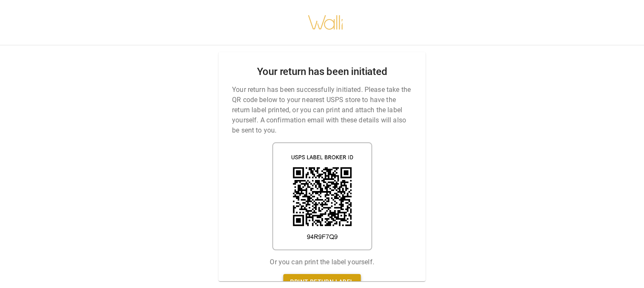 This screenshot has width=644, height=288. Describe the element at coordinates (322, 72) in the screenshot. I see `h2: Your return has been initiated` at that location.